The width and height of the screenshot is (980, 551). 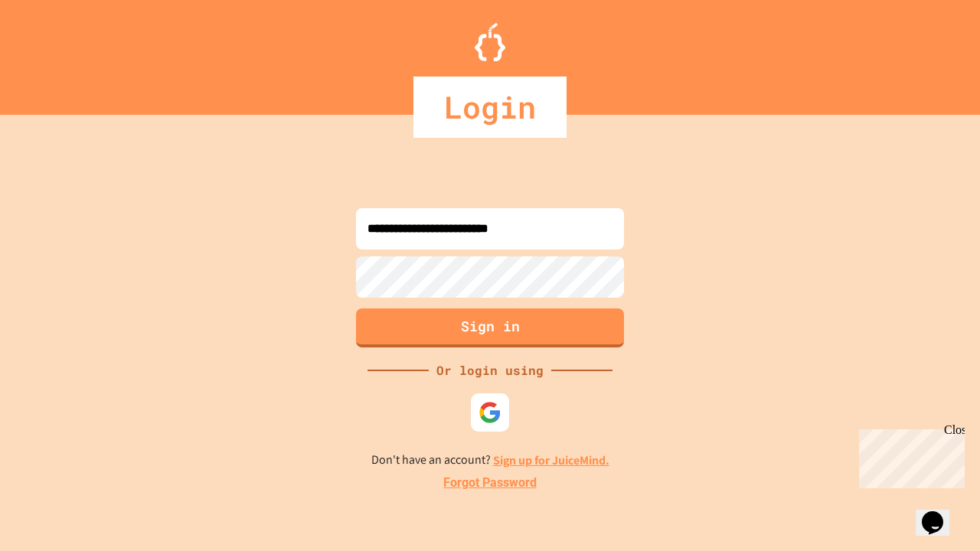 What do you see at coordinates (490, 107) in the screenshot?
I see `div: Login` at bounding box center [490, 107].